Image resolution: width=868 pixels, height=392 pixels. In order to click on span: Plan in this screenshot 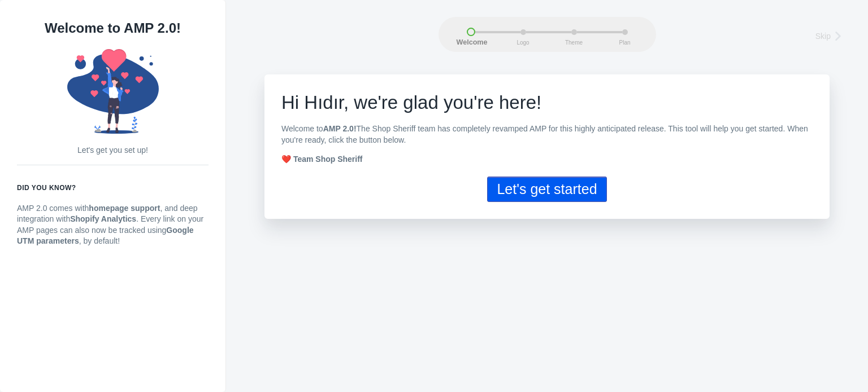, I will do `click(625, 42)`.